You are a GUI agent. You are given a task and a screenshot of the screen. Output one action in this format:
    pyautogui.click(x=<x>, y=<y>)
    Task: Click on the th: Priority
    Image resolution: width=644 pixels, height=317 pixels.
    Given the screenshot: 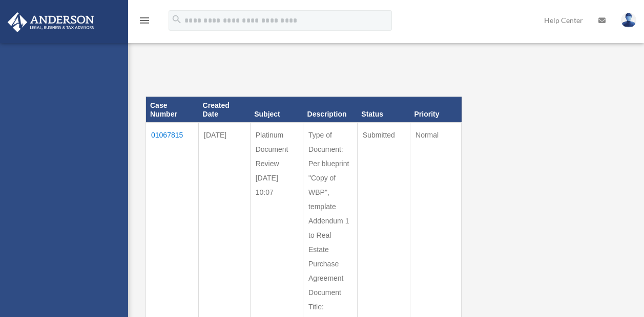 What is the action you would take?
    pyautogui.click(x=436, y=109)
    